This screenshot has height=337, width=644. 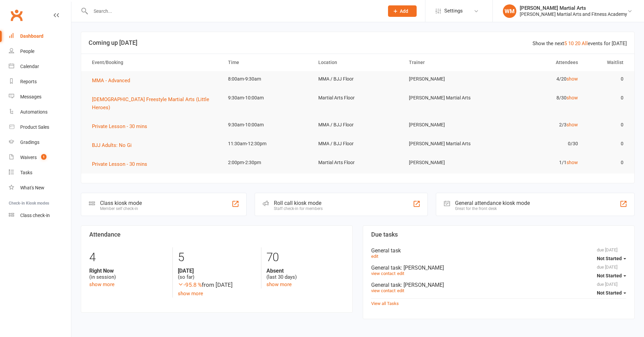 What do you see at coordinates (298, 203) in the screenshot?
I see `div: Roll call kiosk mode` at bounding box center [298, 203].